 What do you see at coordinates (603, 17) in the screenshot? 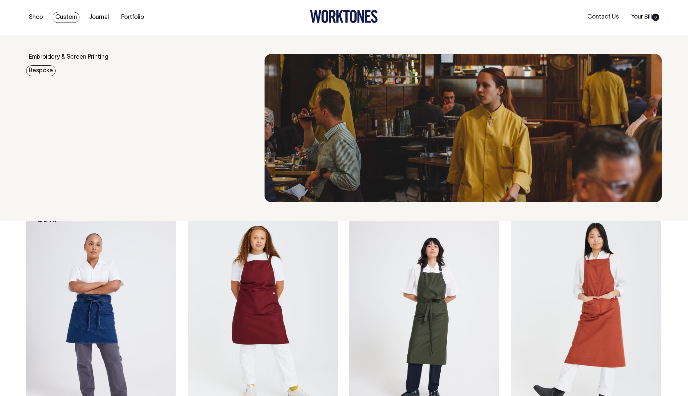
I see `a: Contact Us` at bounding box center [603, 17].